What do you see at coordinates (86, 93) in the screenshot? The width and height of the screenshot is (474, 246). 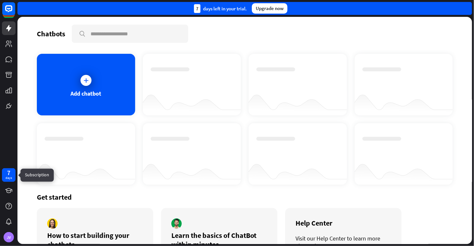 I see `div: Add chatbot` at bounding box center [86, 93].